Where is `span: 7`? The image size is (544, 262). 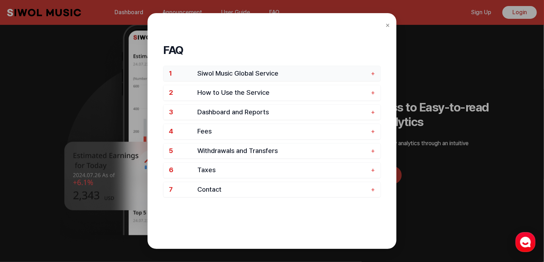 span: 7 is located at coordinates (183, 190).